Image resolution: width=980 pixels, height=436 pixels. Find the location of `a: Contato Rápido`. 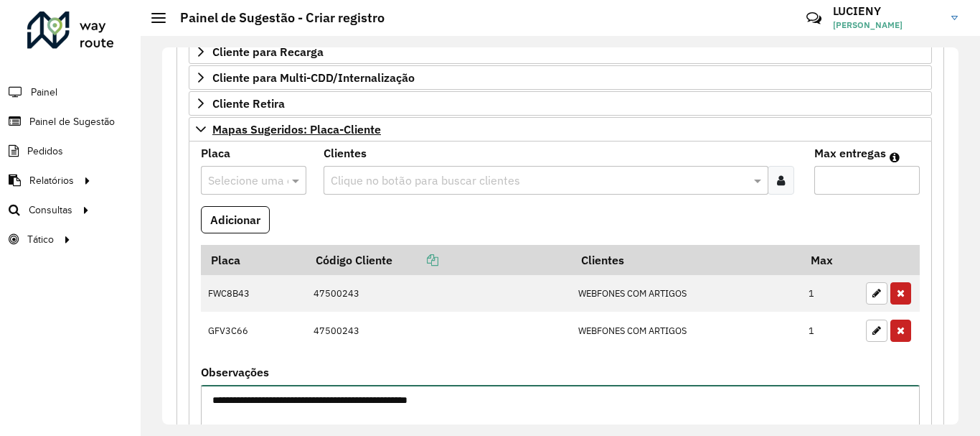

a: Contato Rápido is located at coordinates (814, 18).